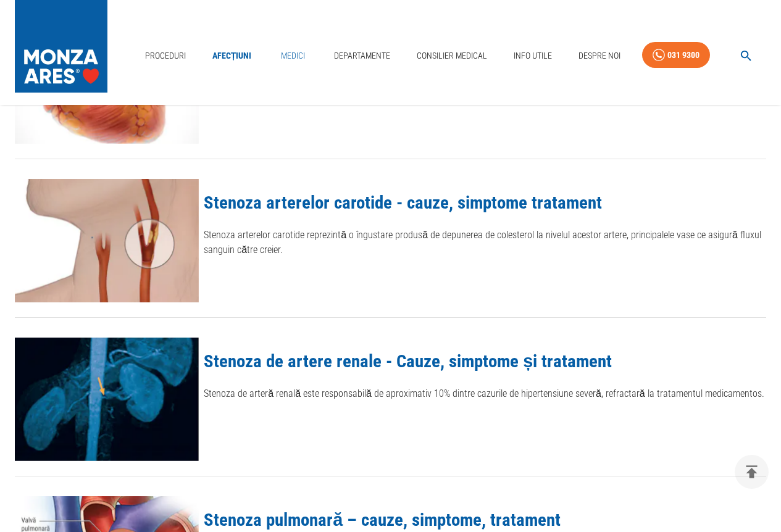 The image size is (781, 532). What do you see at coordinates (485, 242) in the screenshot?
I see `p: Stenoza arterelor carotide reprezintă o îngustare produsă de depunerea de colesterol la nivelul a...` at bounding box center [485, 242].